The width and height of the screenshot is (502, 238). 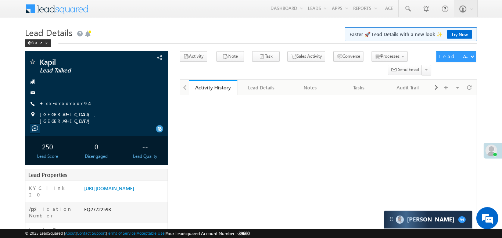 I want to click on img: carter-drag, so click(x=391, y=219).